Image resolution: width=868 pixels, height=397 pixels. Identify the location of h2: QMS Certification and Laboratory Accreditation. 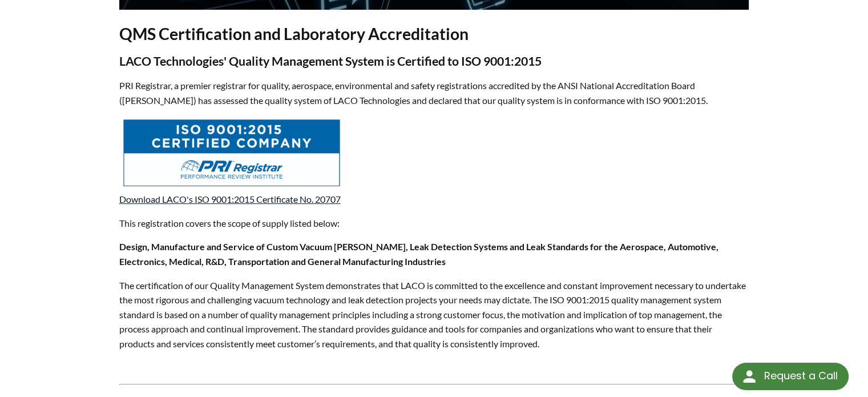
(434, 34).